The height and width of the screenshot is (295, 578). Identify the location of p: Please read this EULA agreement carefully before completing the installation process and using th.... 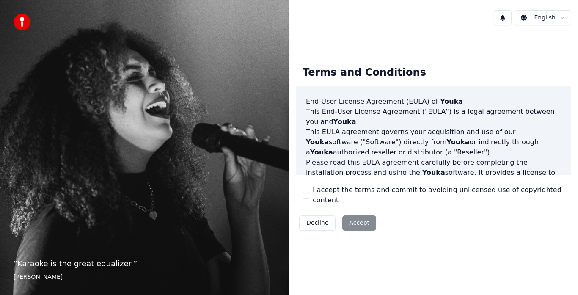
(434, 178).